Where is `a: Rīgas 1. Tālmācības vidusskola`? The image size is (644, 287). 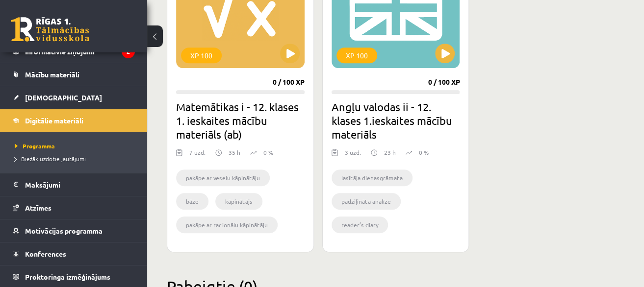
a: Rīgas 1. Tālmācības vidusskola is located at coordinates (50, 30).